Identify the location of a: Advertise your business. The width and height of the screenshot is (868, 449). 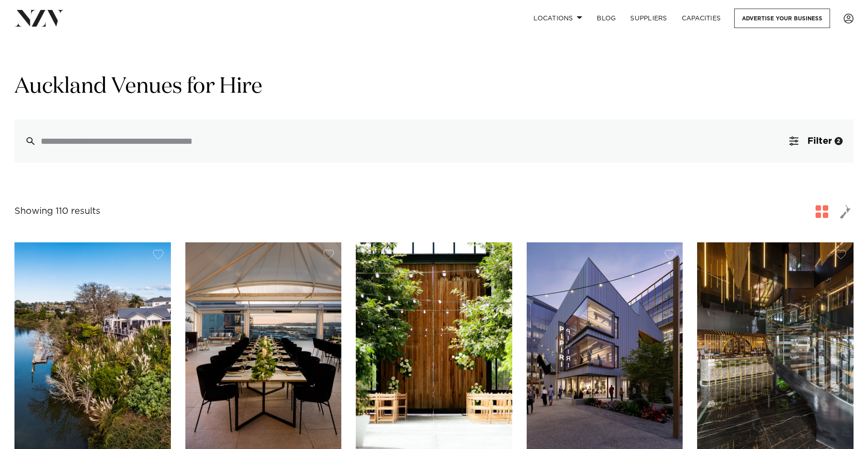
(782, 18).